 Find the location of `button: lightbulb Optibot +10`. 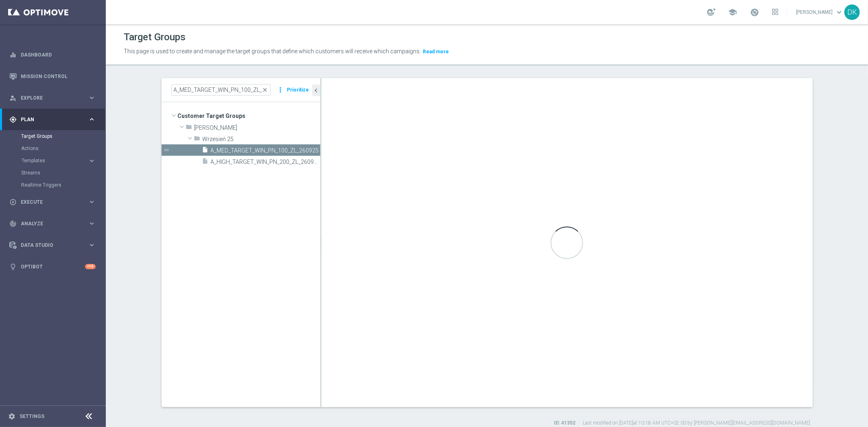

button: lightbulb Optibot +10 is located at coordinates (53, 267).